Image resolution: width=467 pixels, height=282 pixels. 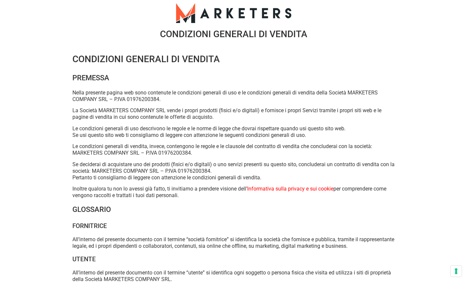 I want to click on p: La Società MARKETERS COMPANY SRL vende i propri prodotti (fisici e/o digitali) e fornisce i propr..., so click(x=234, y=114).